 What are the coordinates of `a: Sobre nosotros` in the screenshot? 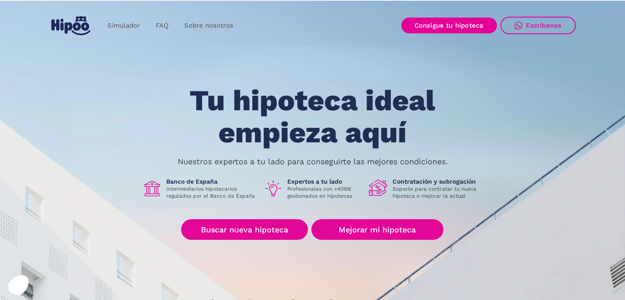 It's located at (209, 25).